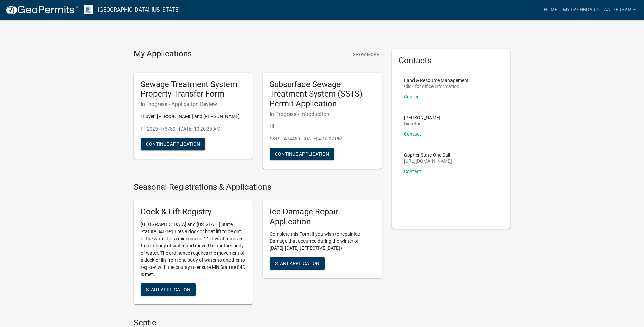 This screenshot has height=327, width=644. Describe the element at coordinates (451, 61) in the screenshot. I see `h5: Contacts` at that location.